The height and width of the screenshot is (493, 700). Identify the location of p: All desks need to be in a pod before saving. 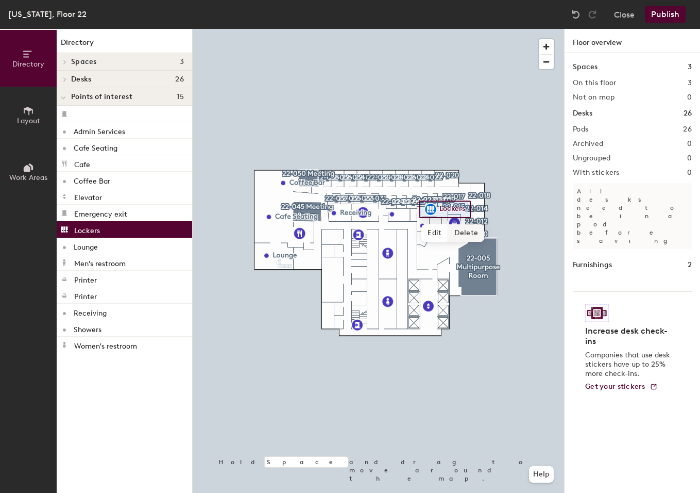
(632, 216).